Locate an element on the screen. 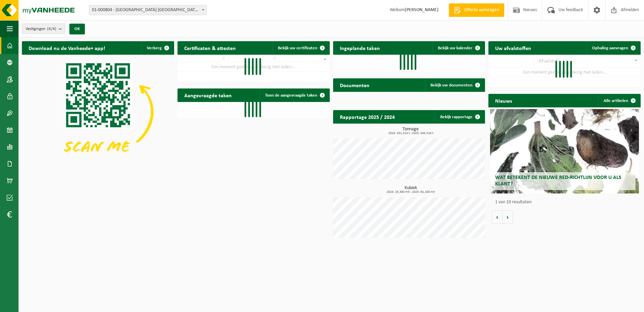  h2: Download nu de Vanheede+ app! is located at coordinates (67, 48).